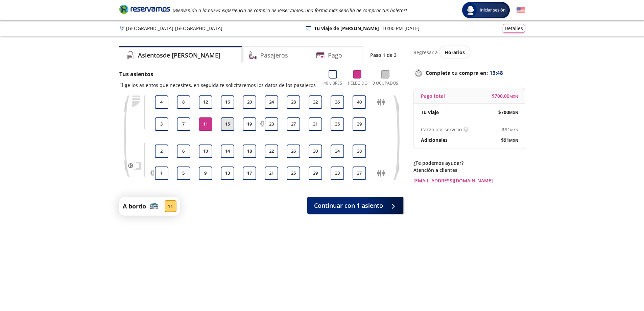 The width and height of the screenshot is (644, 311). What do you see at coordinates (348, 205) in the screenshot?
I see `span: Continuar con 1 asiento` at bounding box center [348, 205].